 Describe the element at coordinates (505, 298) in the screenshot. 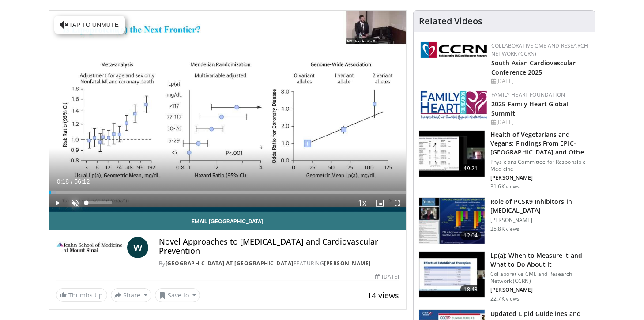

I see `p: 22.7K views` at that location.